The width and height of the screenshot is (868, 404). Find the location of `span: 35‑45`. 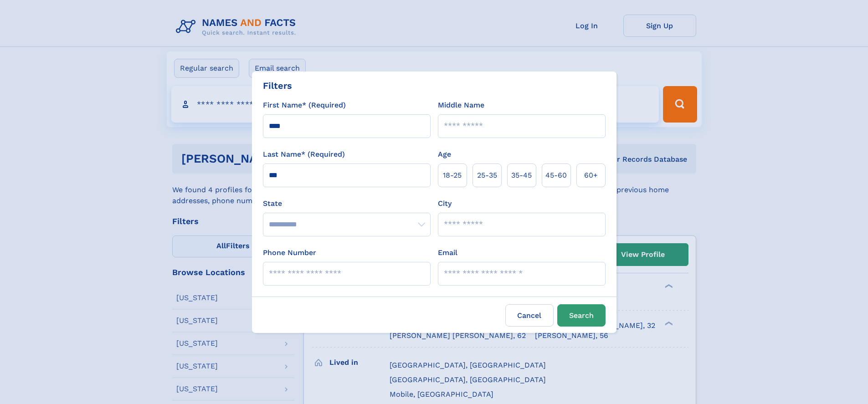

span: 35‑45 is located at coordinates (521, 175).